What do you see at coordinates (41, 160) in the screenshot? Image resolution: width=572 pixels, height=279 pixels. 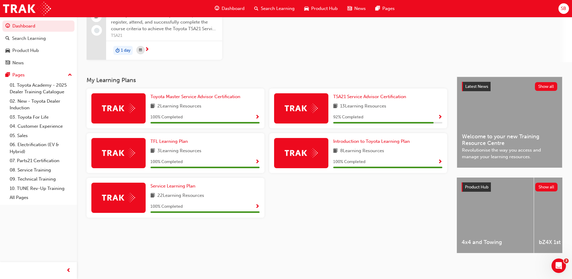 I see `a: 07. Parts21 Certification` at bounding box center [41, 160].